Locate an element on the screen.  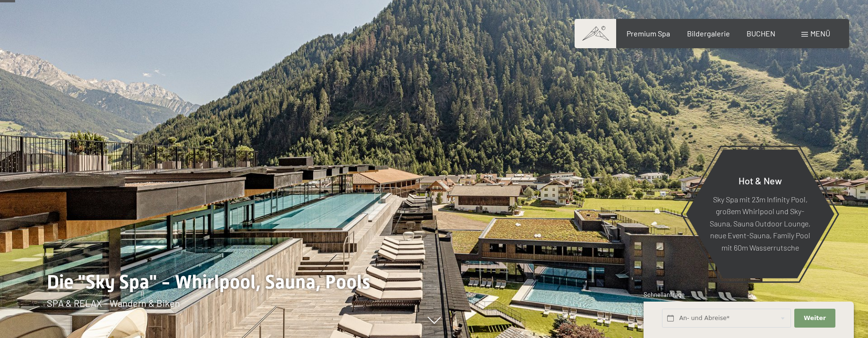
a: Bildergalerie is located at coordinates (708, 33).